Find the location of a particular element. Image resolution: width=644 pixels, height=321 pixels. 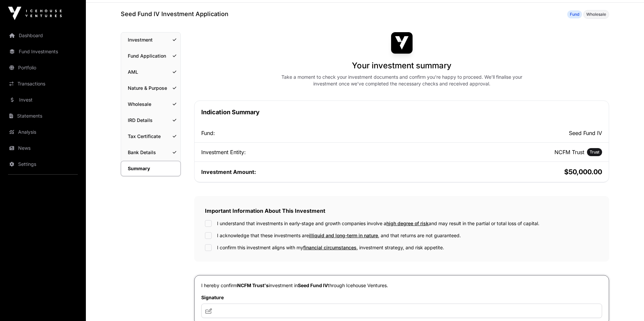

div: Investment Entity: is located at coordinates (301, 153).